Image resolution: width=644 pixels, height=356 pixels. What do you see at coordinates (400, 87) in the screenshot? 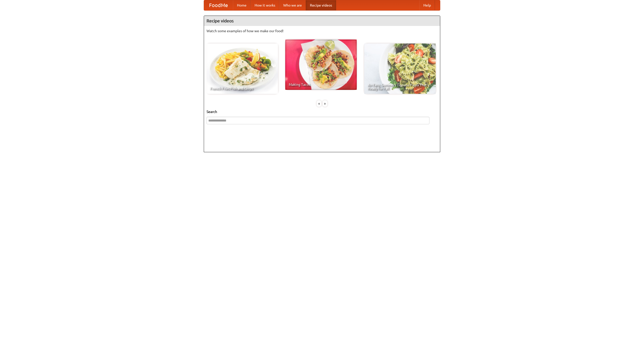
I see `span: An Easy, Summery Tomato Pasta That's Ready for Fall` at bounding box center [400, 87].